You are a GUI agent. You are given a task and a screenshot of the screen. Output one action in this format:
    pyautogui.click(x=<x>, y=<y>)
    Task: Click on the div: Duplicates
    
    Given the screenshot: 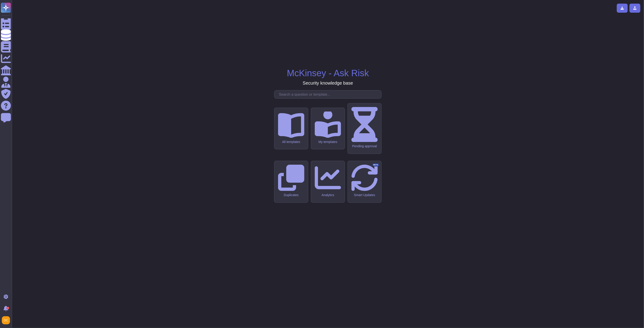 What is the action you would take?
    pyautogui.click(x=291, y=195)
    